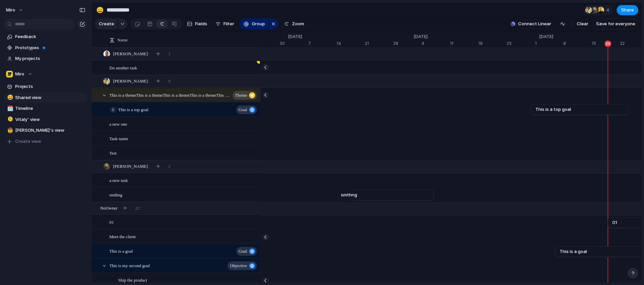 The width and height of the screenshot is (644, 285). I want to click on span: Save for everyone, so click(616, 24).